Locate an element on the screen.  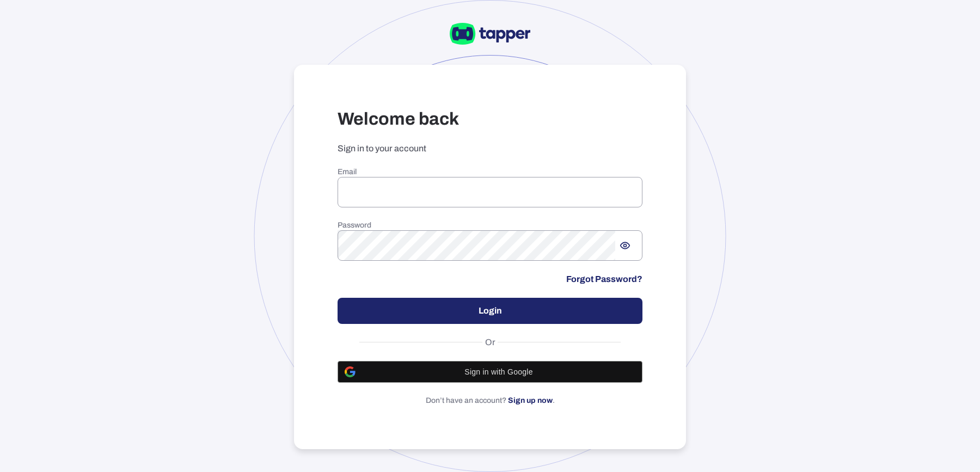
a: Forgot Password? is located at coordinates (604, 280).